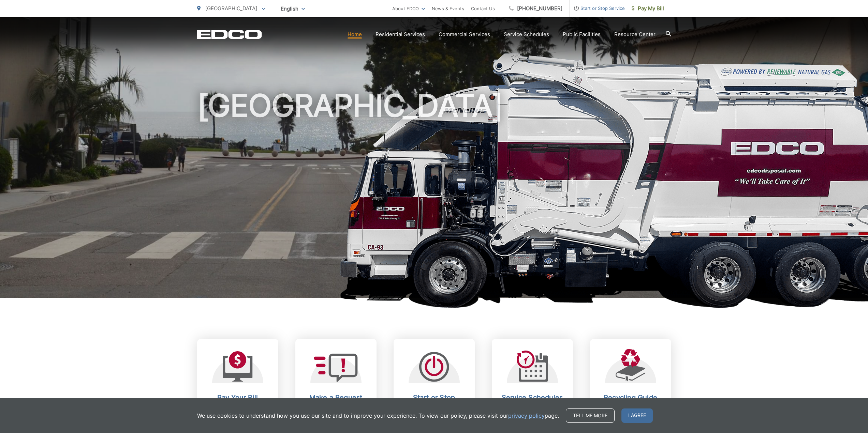 The image size is (868, 433). I want to click on a: privacy policy, so click(526, 416).